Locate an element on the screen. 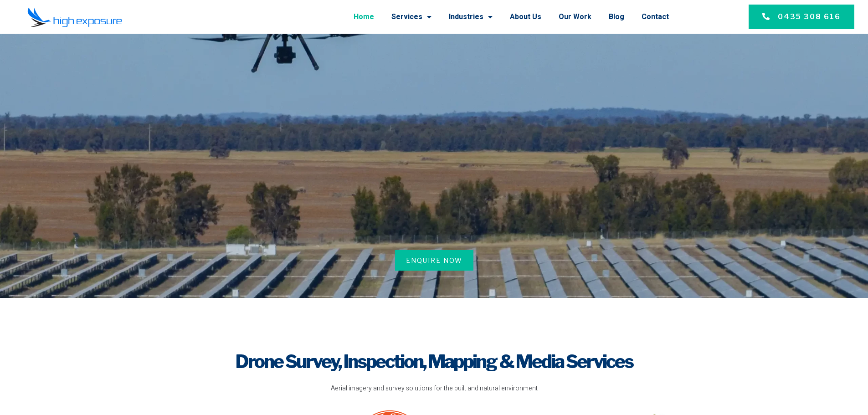 This screenshot has width=868, height=415. a: Blog is located at coordinates (617, 17).